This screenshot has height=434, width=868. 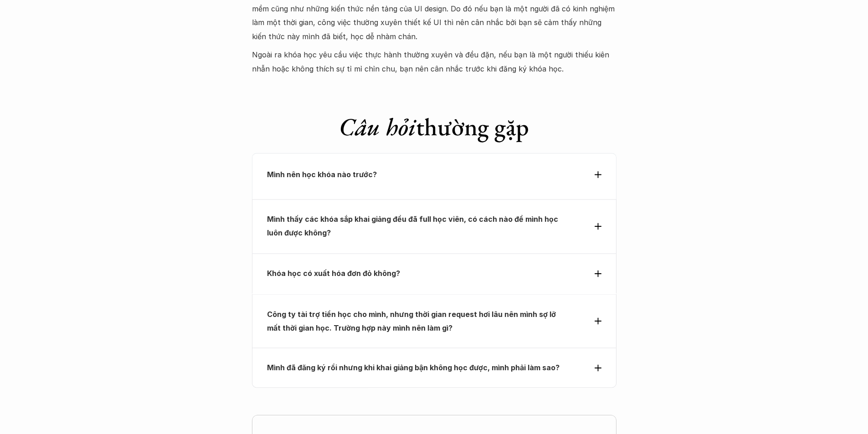 What do you see at coordinates (322, 174) in the screenshot?
I see `strong: Mình nên học khóa nào trước?` at bounding box center [322, 174].